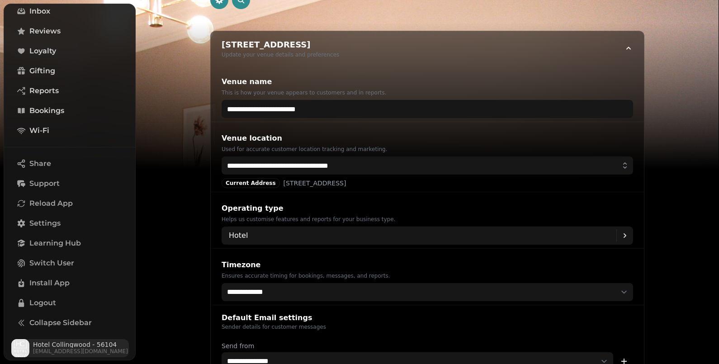 The width and height of the screenshot is (719, 364). What do you see at coordinates (427, 149) in the screenshot?
I see `div: Used for accurate customer location tracking and marketing.` at bounding box center [427, 149].